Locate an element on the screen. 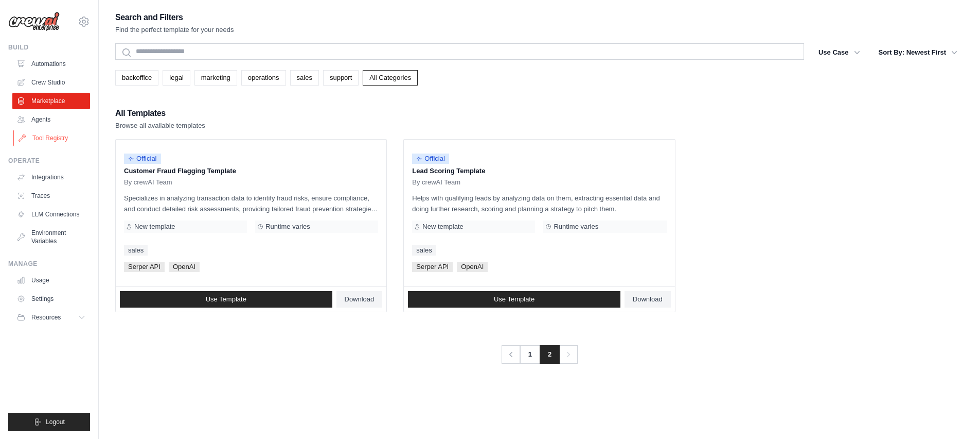 Image resolution: width=980 pixels, height=439 pixels. img: Logo is located at coordinates (34, 21).